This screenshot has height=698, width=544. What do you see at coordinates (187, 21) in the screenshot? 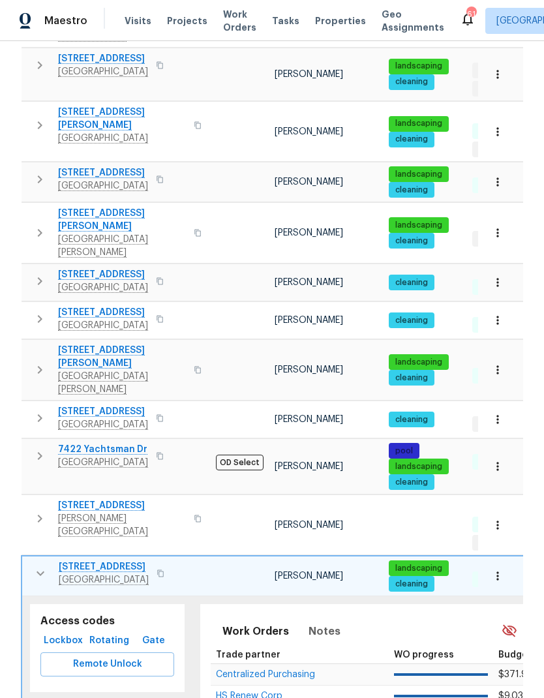
I see `span: Projects` at bounding box center [187, 21].